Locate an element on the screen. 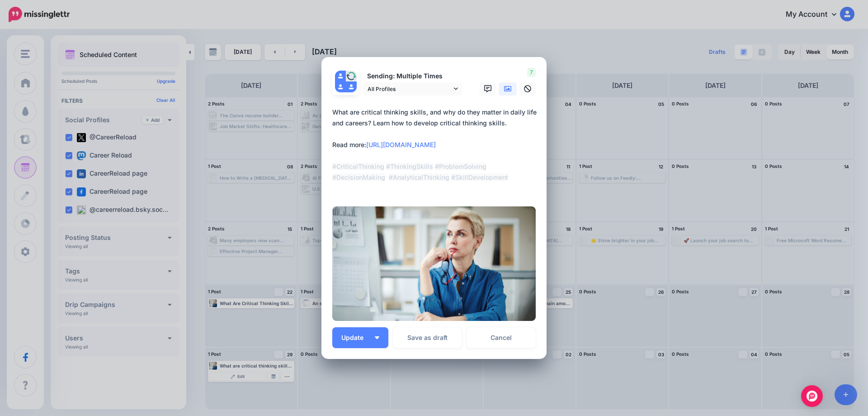 Image resolution: width=868 pixels, height=416 pixels. span: All Profiles is located at coordinates (410, 88).